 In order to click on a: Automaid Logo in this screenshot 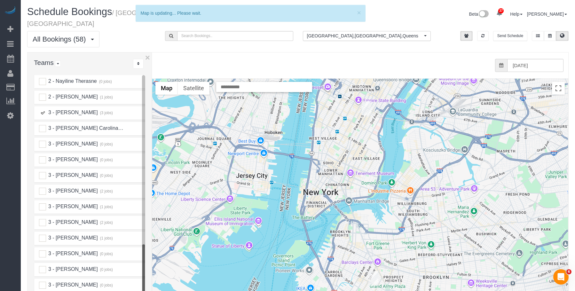, I will do `click(10, 11)`.